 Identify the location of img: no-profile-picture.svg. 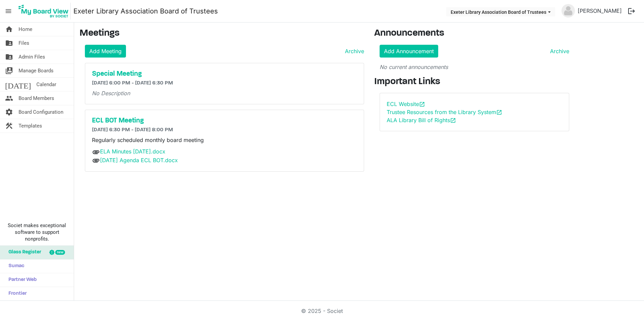
(568, 11).